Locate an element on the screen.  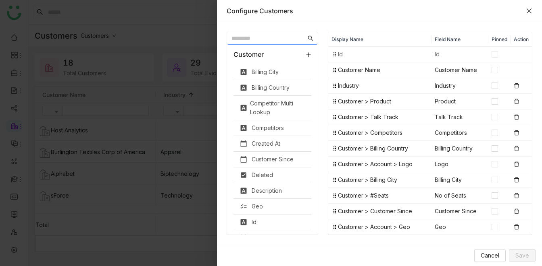
th: Field Name is located at coordinates (459, 39).